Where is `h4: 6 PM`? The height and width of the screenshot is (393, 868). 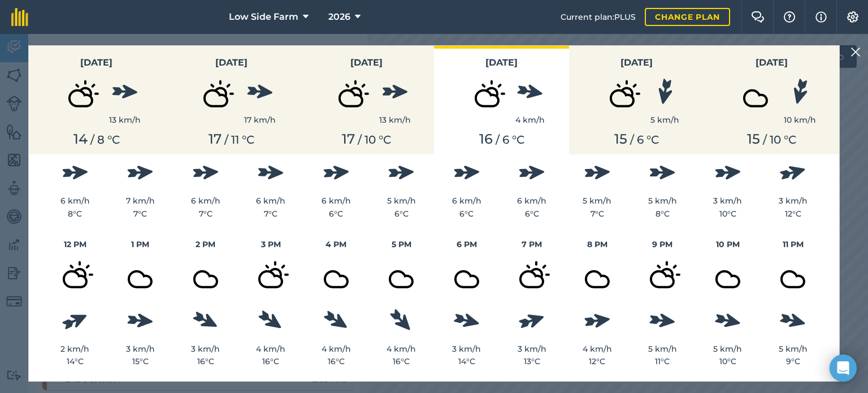
h4: 6 PM is located at coordinates (467, 244).